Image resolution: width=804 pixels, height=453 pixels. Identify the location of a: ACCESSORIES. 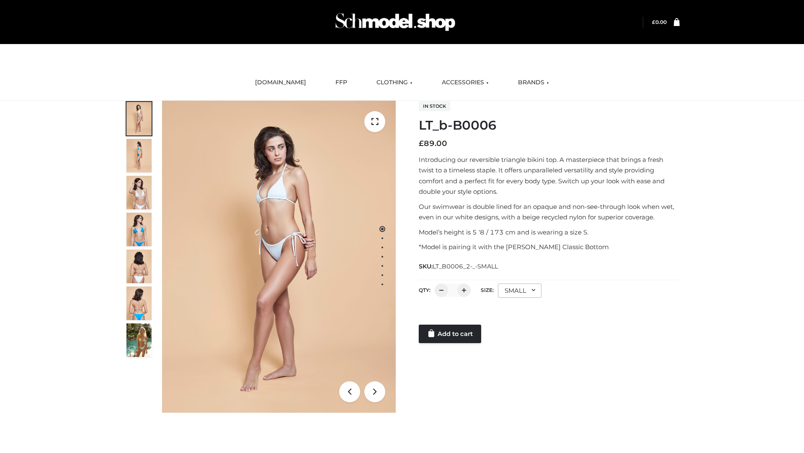
(466, 83).